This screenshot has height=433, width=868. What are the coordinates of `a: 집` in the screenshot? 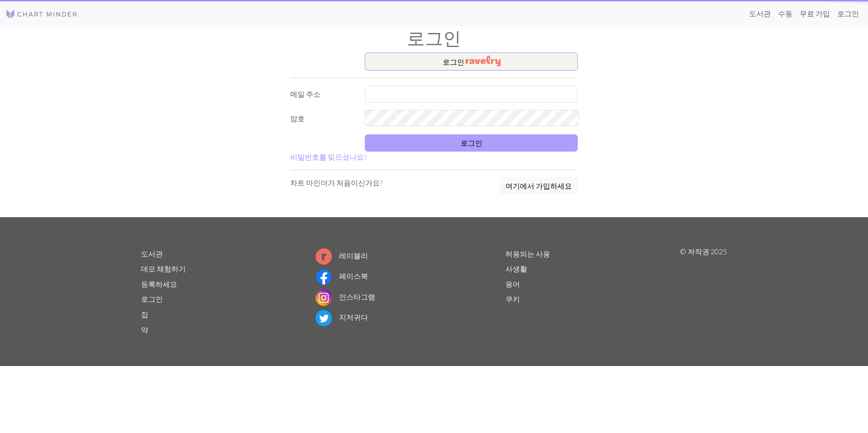 It's located at (145, 314).